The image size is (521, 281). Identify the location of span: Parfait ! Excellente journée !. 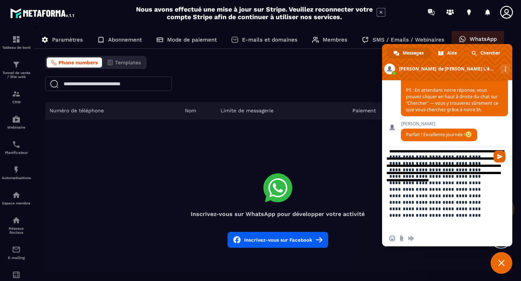
(439, 135).